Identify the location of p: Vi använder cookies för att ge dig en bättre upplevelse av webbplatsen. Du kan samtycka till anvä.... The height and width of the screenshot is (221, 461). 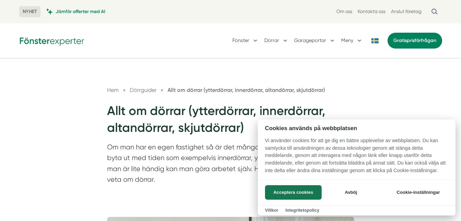
(357, 158).